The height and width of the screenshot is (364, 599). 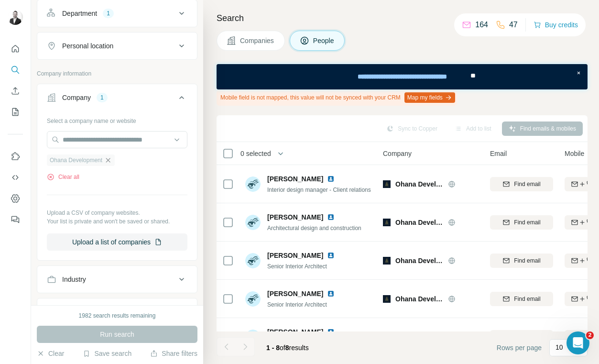 What do you see at coordinates (324, 41) in the screenshot?
I see `span: People` at bounding box center [324, 41].